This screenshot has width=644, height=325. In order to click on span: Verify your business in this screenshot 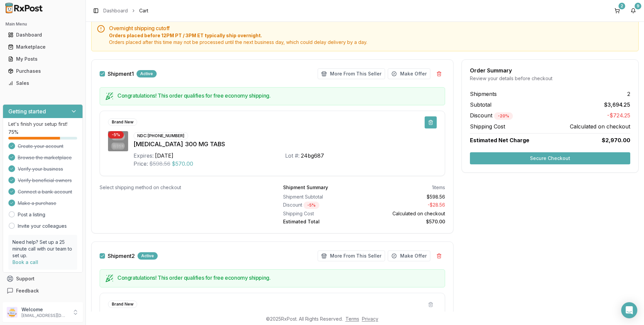, I will do `click(40, 169)`.